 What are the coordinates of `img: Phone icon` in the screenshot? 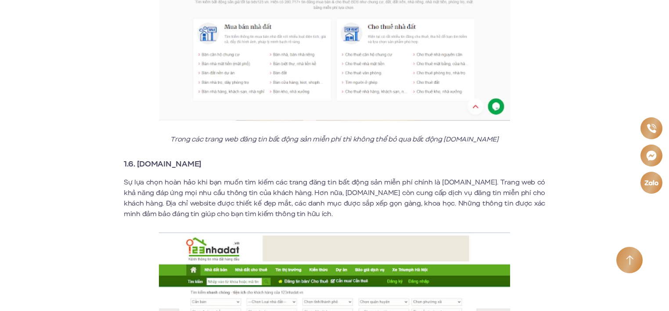 It's located at (651, 128).